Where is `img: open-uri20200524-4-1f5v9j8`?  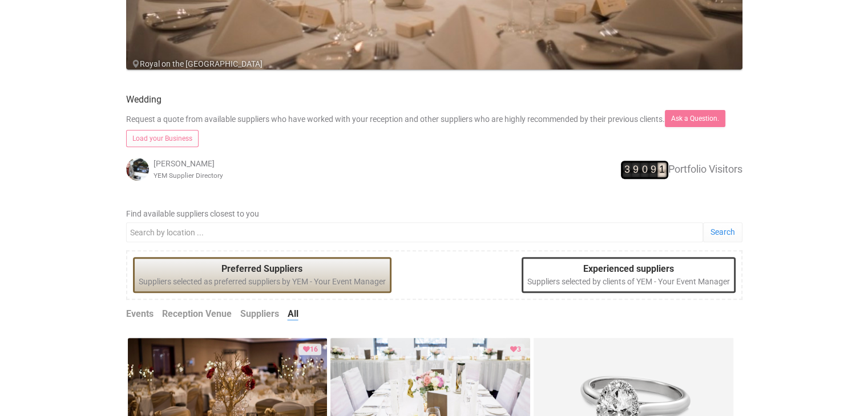
img: open-uri20200524-4-1f5v9j8 is located at coordinates (138, 169).